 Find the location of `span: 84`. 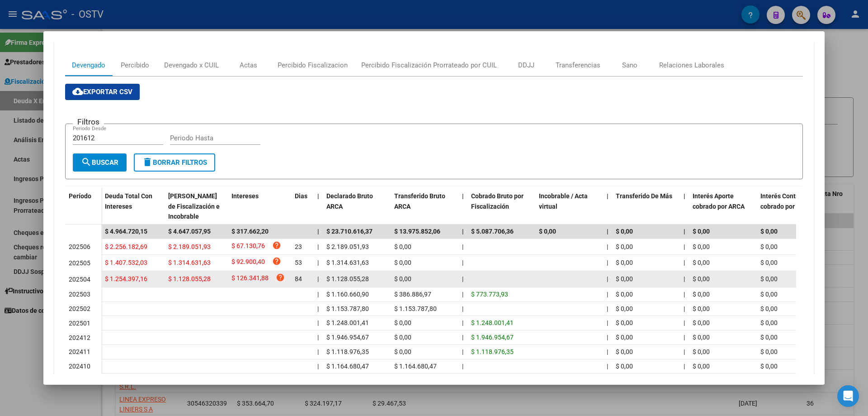

span: 84 is located at coordinates (298, 279).